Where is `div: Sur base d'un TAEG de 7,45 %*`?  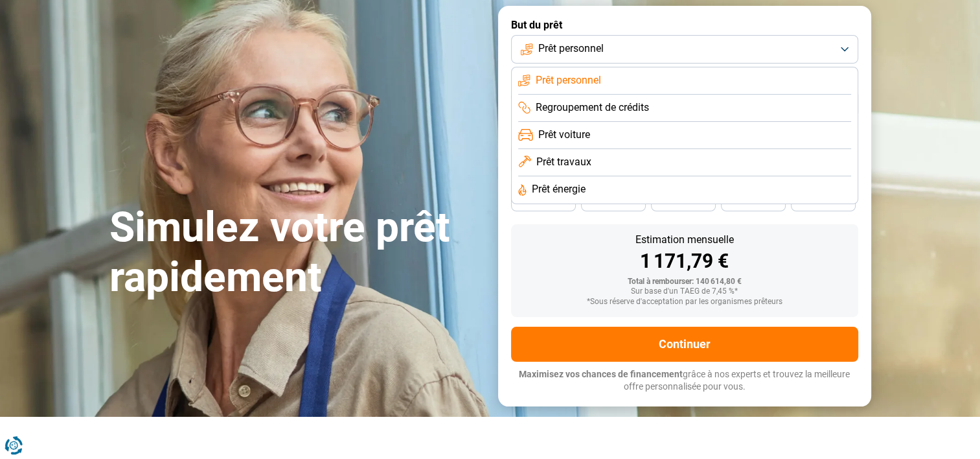
div: Sur base d'un TAEG de 7,45 %* is located at coordinates (685, 292).